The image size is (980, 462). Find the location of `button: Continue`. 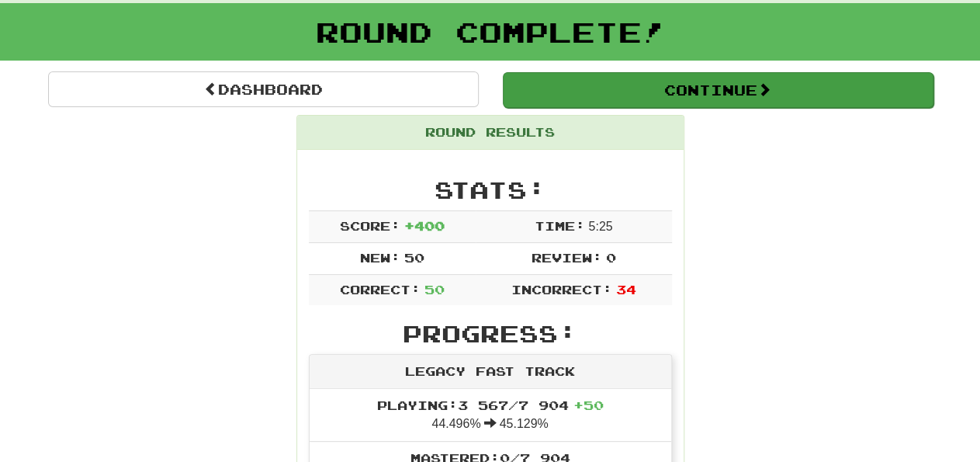

button: Continue is located at coordinates (718, 90).